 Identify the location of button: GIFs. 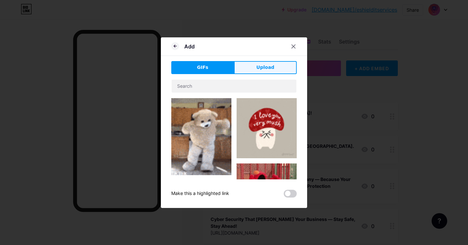
(203, 68).